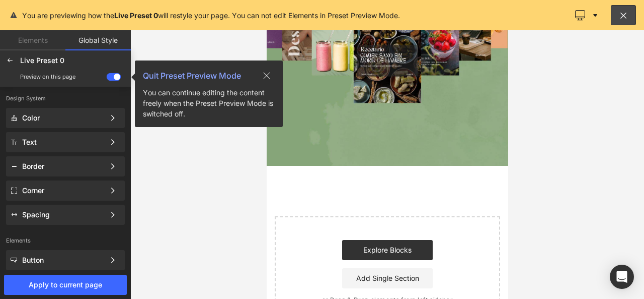  I want to click on b: Live Preset 0, so click(136, 15).